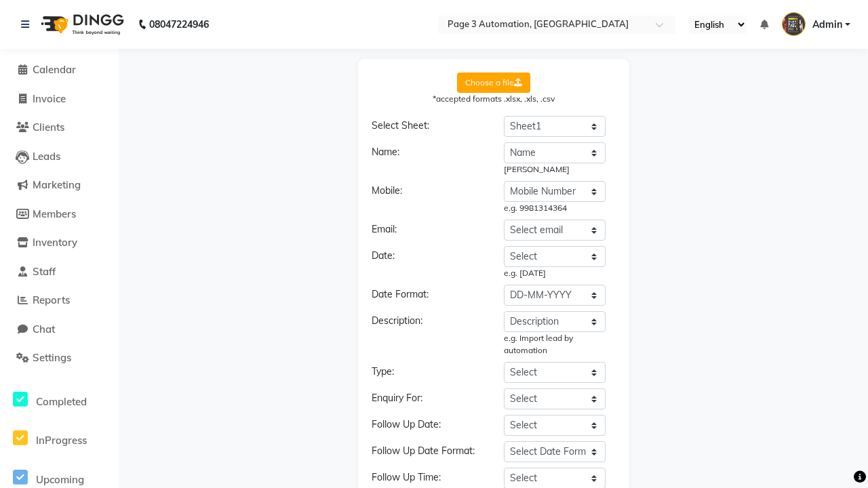 This screenshot has width=868, height=488. I want to click on a: Settings, so click(59, 358).